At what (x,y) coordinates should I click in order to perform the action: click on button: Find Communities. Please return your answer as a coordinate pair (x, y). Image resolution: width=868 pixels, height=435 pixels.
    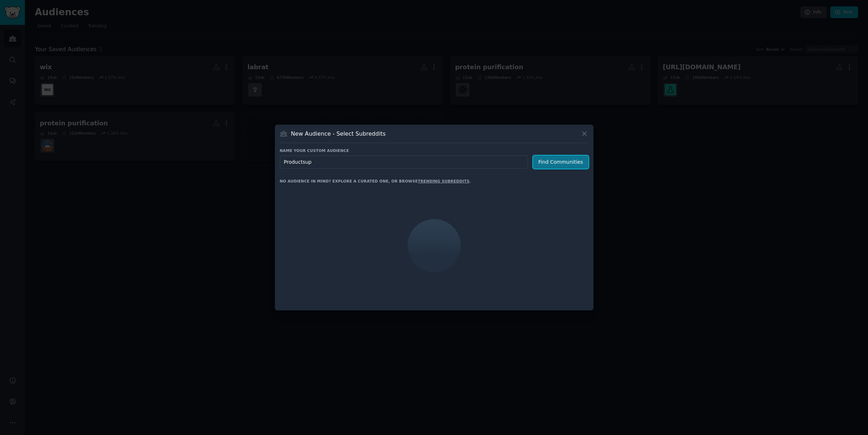
    Looking at the image, I should click on (560, 162).